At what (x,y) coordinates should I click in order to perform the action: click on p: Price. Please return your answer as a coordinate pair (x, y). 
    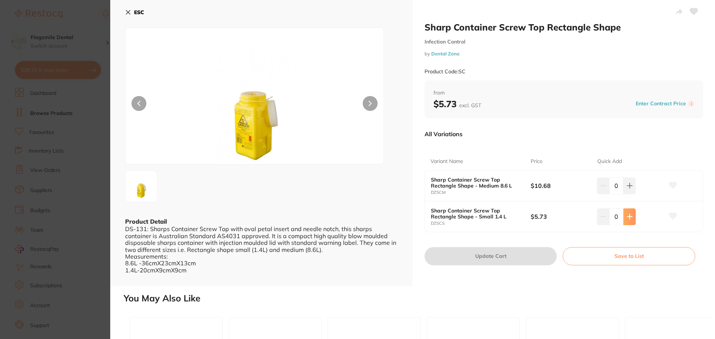
    Looking at the image, I should click on (537, 162).